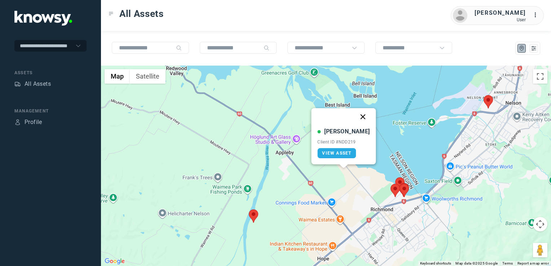 The height and width of the screenshot is (266, 551). What do you see at coordinates (363, 117) in the screenshot?
I see `button: Close` at bounding box center [363, 117].